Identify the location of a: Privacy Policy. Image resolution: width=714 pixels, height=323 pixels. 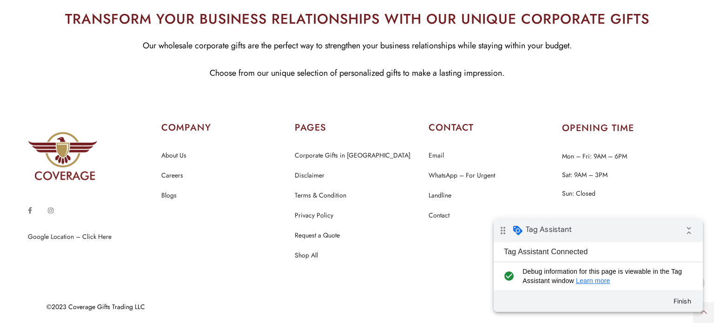
(314, 216).